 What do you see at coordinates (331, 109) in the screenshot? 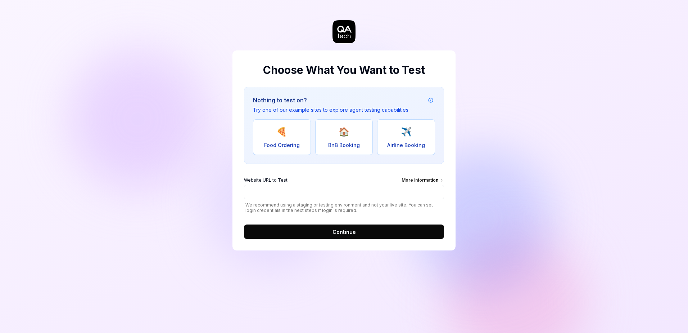
I see `p: Try one of our example sites to explore agent testing capabilities` at bounding box center [331, 109].